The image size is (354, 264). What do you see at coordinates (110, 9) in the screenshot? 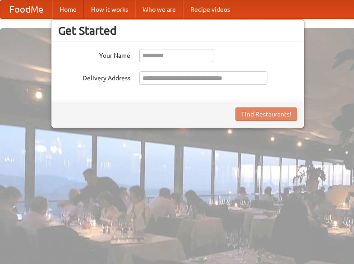
I see `a: How it works` at bounding box center [110, 9].